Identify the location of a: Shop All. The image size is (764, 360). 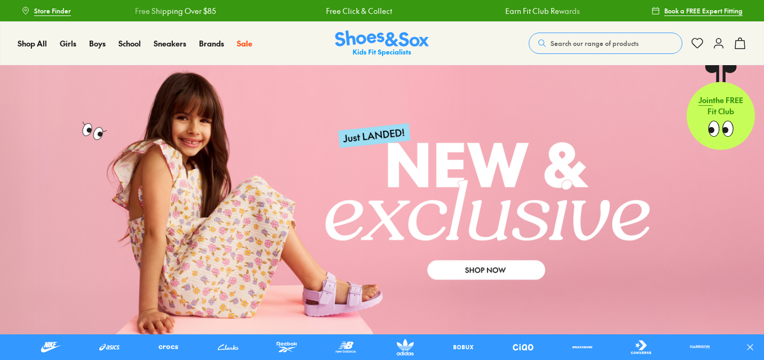
(32, 43).